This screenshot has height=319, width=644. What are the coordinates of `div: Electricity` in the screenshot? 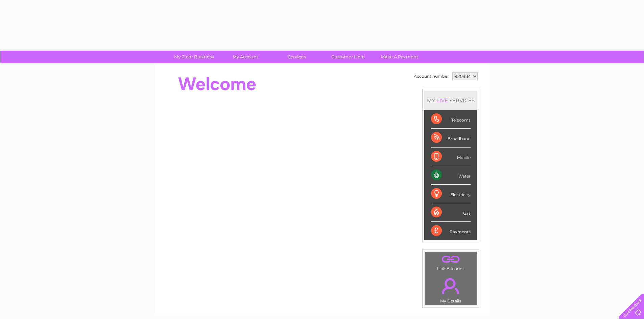 It's located at (451, 194).